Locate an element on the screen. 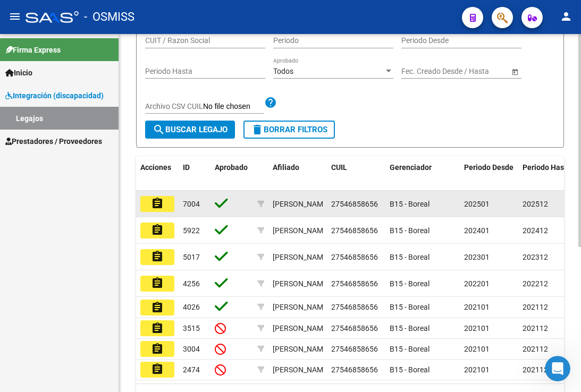 This screenshot has height=392, width=581. button: Buscar Legajo is located at coordinates (190, 130).